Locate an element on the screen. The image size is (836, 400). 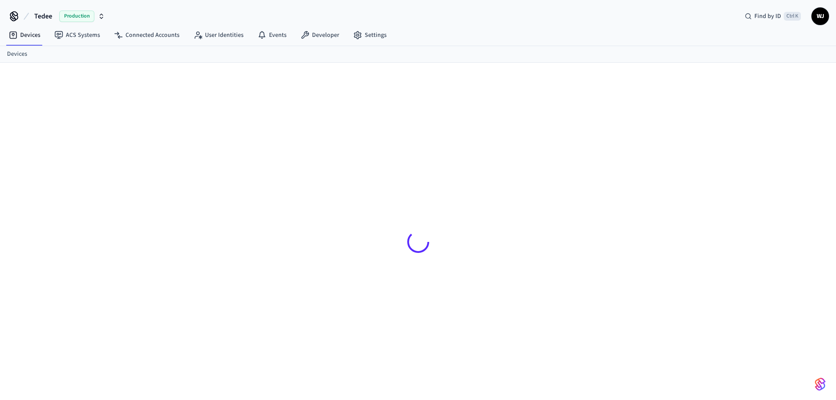
span: WJ is located at coordinates (820, 16).